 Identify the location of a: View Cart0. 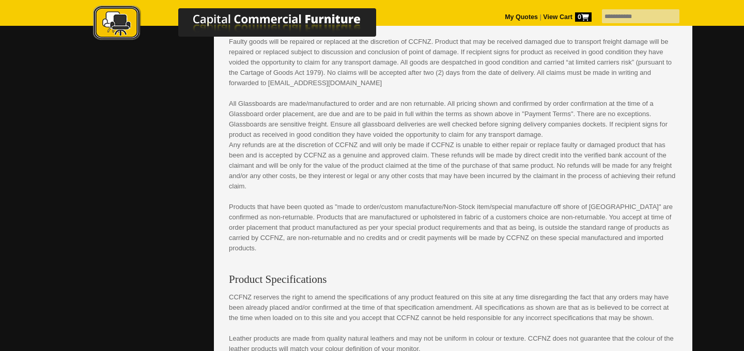
(566, 17).